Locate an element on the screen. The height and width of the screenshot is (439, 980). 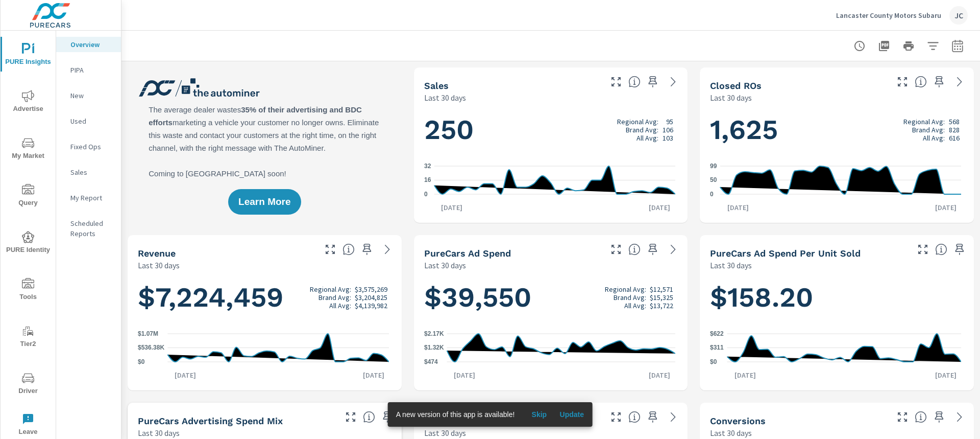
p: New is located at coordinates (91, 96).